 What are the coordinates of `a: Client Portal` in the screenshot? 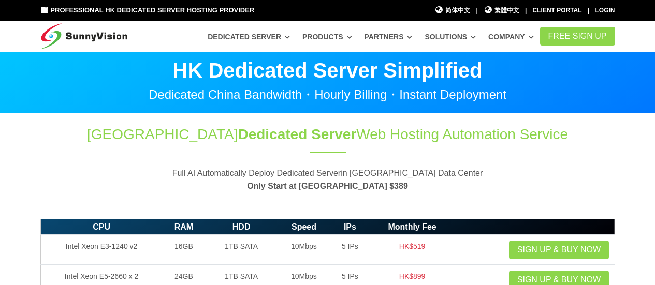 It's located at (557, 10).